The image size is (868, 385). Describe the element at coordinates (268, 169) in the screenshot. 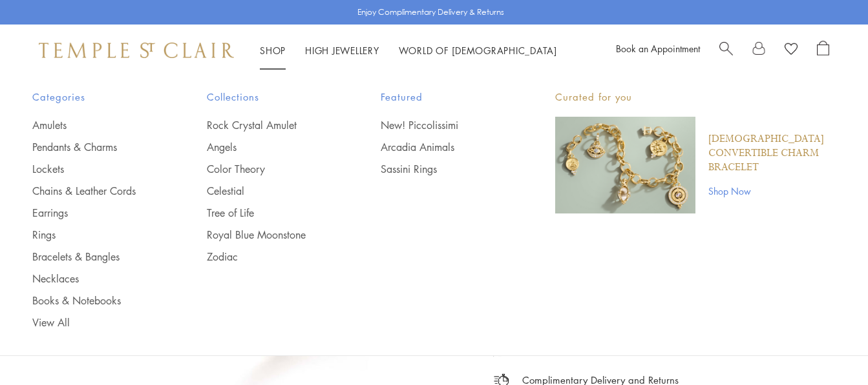

I see `a: Color Theory` at that location.